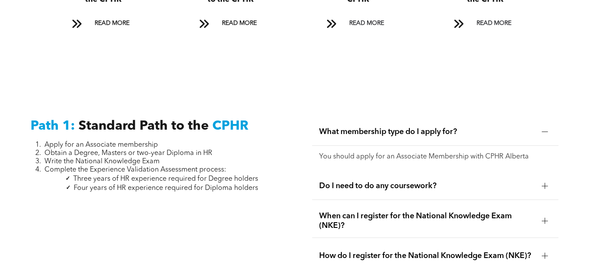 This screenshot has width=589, height=265. I want to click on span: Path 1:, so click(53, 126).